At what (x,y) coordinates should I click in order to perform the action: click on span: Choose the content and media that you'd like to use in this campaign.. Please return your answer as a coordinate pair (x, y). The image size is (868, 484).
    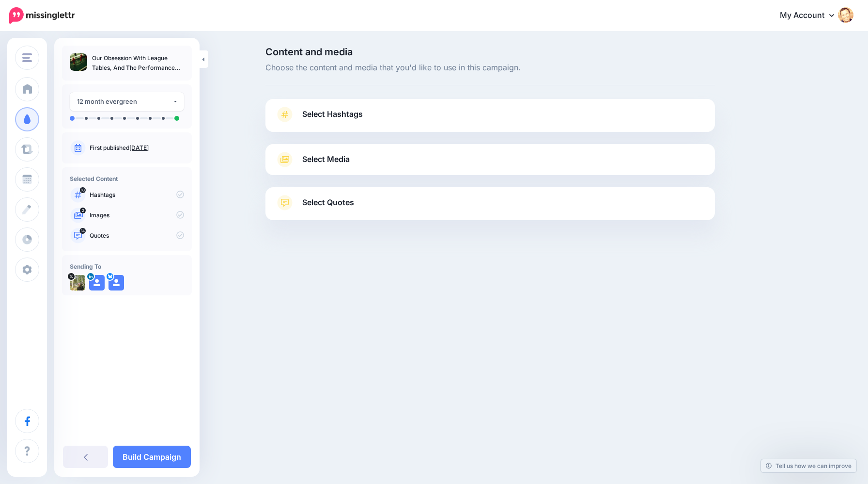
    Looking at the image, I should click on (490, 68).